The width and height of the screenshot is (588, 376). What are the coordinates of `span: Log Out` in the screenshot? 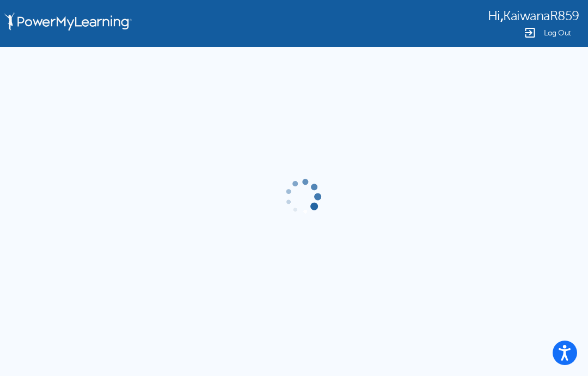 It's located at (558, 33).